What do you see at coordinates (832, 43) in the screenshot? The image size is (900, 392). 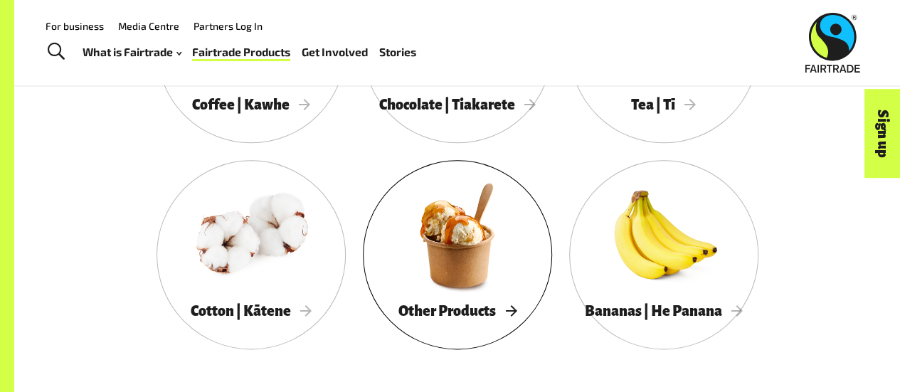 I see `img: Fairtrade Australia New Zealand logo` at bounding box center [832, 43].